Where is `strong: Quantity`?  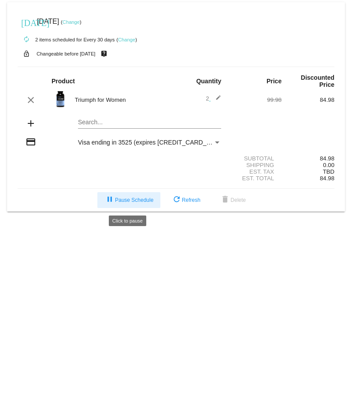
strong: Quantity is located at coordinates (208, 81).